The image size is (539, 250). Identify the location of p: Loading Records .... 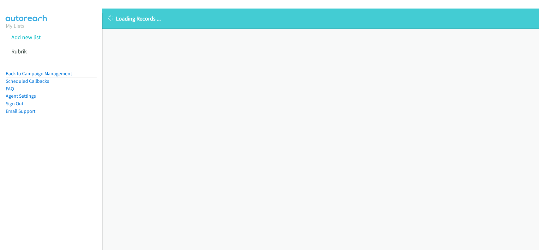
(321, 18).